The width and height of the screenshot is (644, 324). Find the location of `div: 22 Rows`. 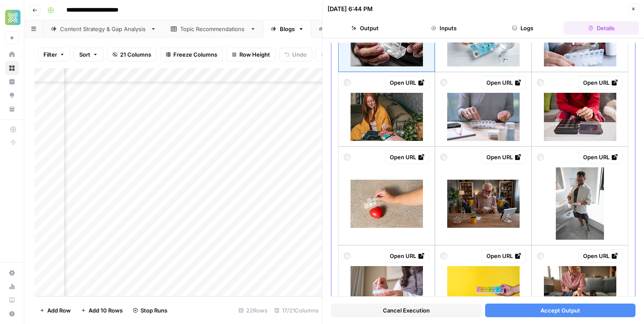

div: 22 Rows is located at coordinates (253, 311).